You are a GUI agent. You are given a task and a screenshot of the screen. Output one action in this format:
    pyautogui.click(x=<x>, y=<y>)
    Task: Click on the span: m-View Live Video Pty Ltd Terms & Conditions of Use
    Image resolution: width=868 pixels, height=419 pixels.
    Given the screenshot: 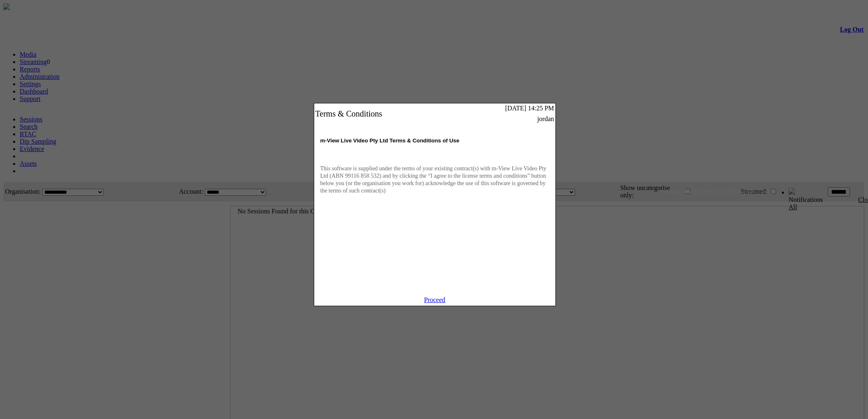 What is the action you would take?
    pyautogui.click(x=389, y=140)
    